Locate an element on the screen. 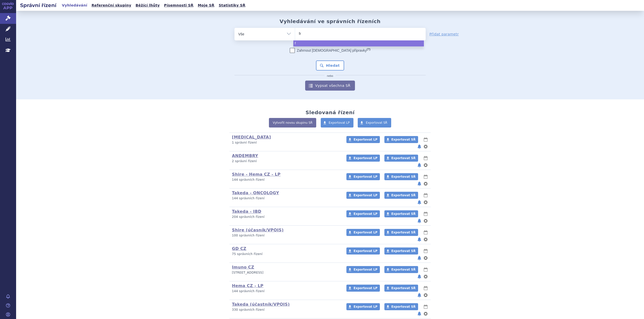 The width and height of the screenshot is (644, 319). a: Takeda - ONCOLOGY is located at coordinates (255, 193).